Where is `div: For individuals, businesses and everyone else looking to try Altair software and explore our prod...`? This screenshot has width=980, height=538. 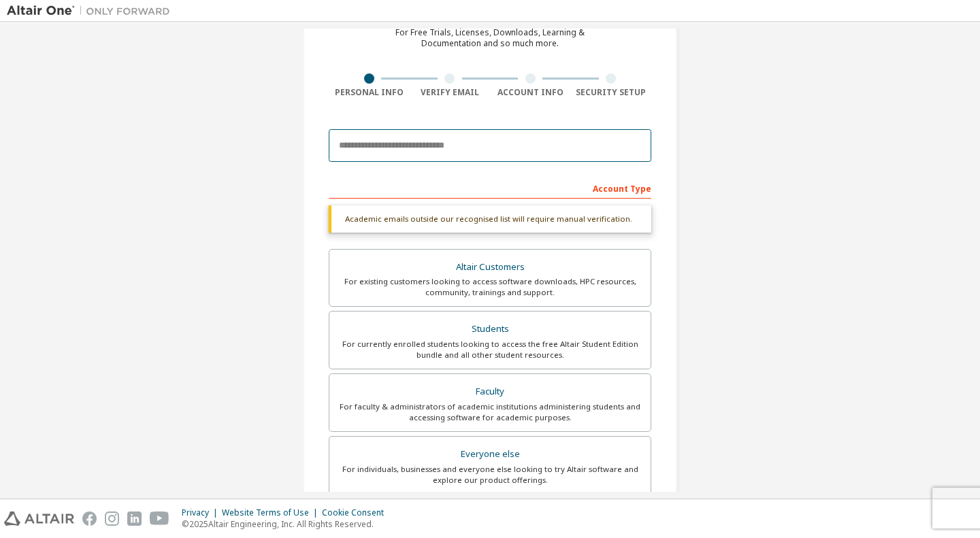
div: For individuals, businesses and everyone else looking to try Altair software and explore our prod... is located at coordinates (490, 475).